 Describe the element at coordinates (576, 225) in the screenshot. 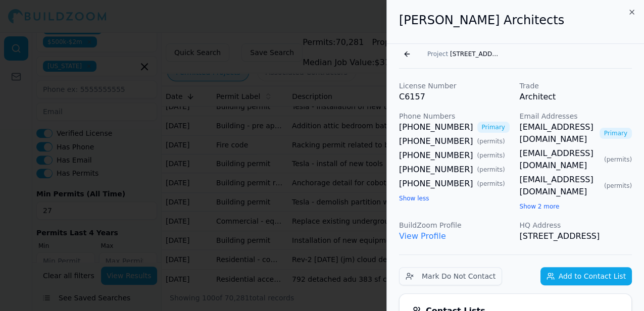

I see `p: HQ Address` at that location.